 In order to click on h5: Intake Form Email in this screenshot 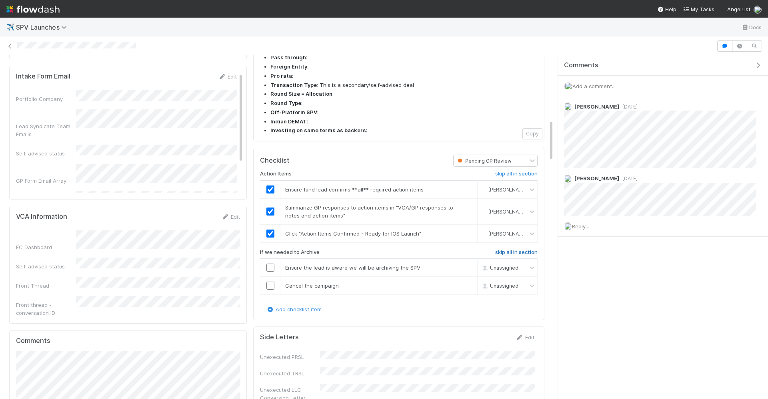, I will do `click(43, 76)`.